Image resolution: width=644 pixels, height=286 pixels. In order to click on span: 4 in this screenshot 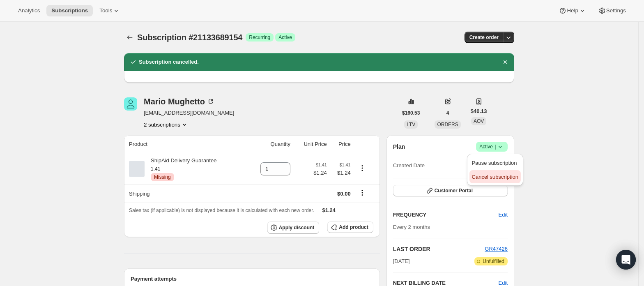, I will do `click(448, 113)`.